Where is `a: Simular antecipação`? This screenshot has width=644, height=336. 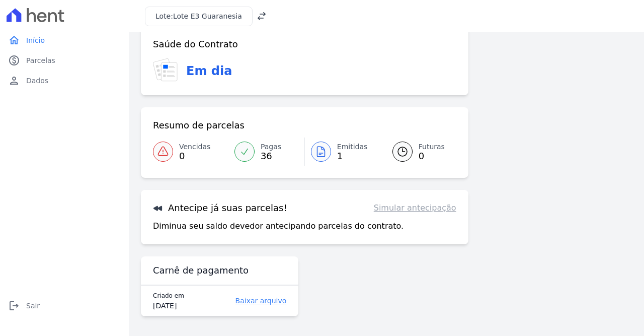
a: Simular antecipação is located at coordinates (415, 208).